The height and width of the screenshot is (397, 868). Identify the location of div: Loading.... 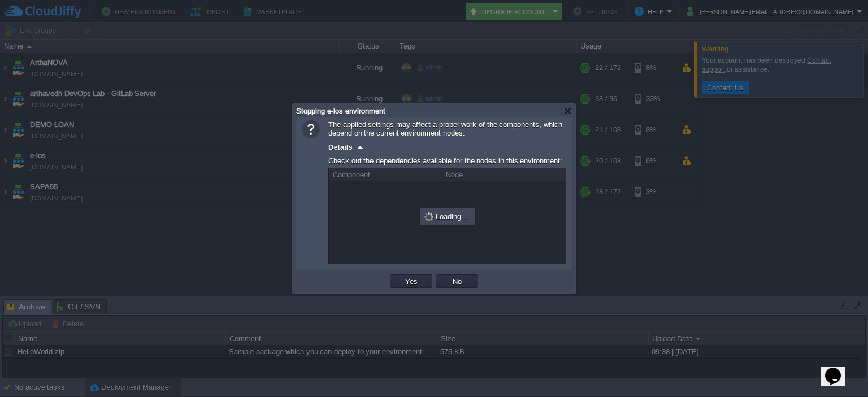
(448, 216).